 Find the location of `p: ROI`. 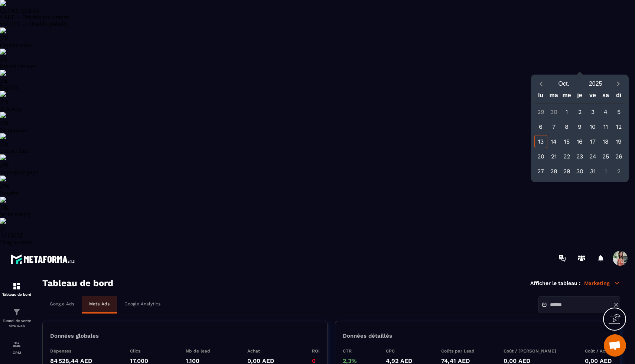

p: ROI is located at coordinates (316, 351).